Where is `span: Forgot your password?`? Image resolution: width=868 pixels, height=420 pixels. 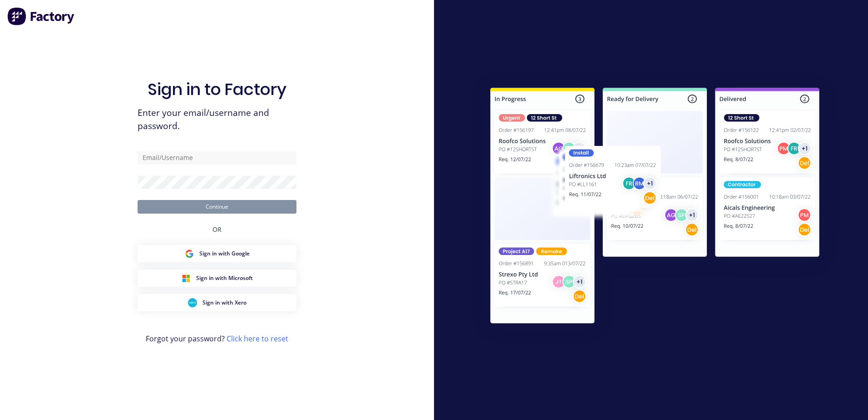
span: Forgot your password? is located at coordinates (217, 338).